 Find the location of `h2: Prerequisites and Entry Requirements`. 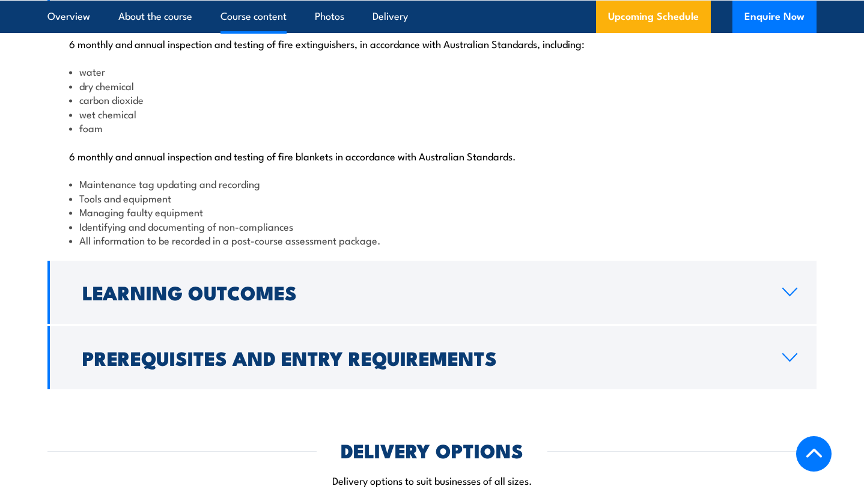

h2: Prerequisites and Entry Requirements is located at coordinates (422, 357).